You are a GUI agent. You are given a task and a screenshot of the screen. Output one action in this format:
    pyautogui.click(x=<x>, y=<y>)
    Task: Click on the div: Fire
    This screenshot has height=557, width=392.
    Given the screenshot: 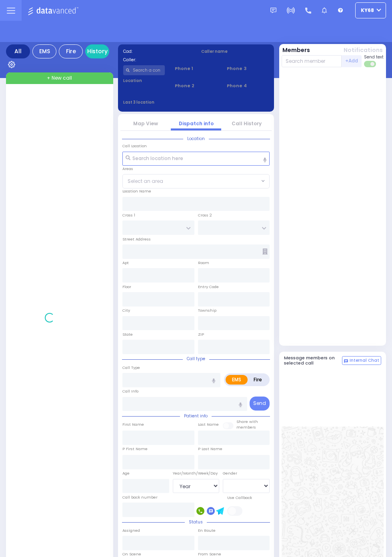 What is the action you would take?
    pyautogui.click(x=71, y=51)
    